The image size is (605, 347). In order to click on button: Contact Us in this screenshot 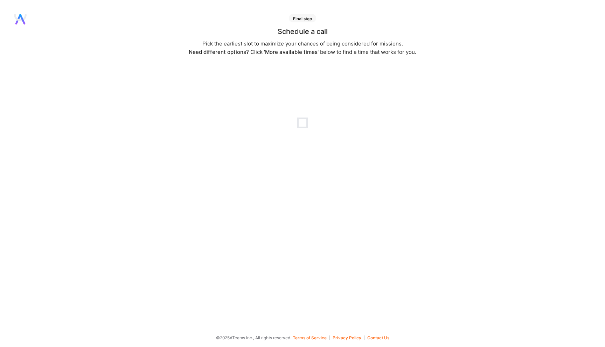, I will do `click(378, 338)`.